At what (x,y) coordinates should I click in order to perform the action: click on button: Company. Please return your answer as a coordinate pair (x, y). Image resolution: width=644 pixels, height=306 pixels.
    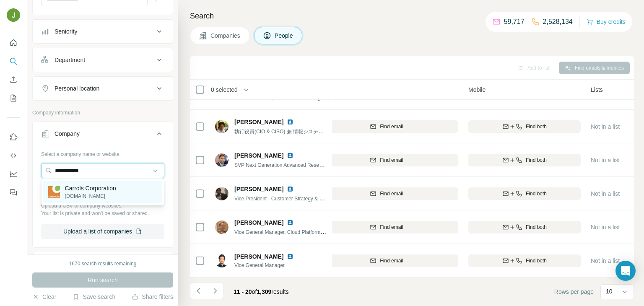
    Looking at the image, I should click on (103, 135).